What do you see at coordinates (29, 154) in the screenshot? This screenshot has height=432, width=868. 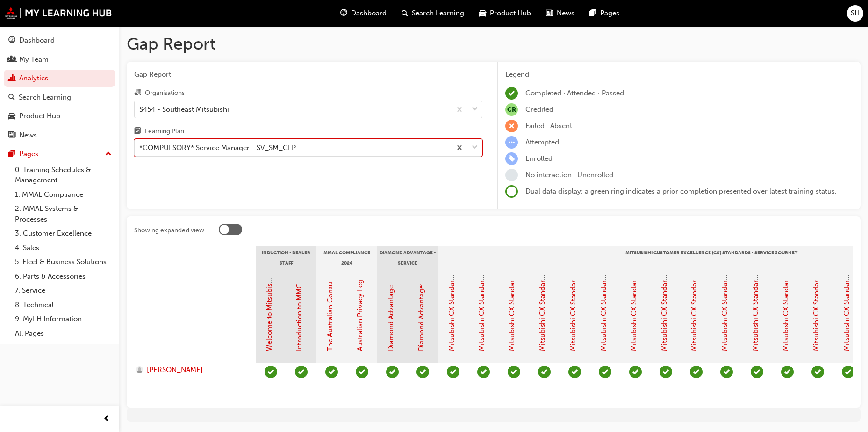 I see `div: Pages` at bounding box center [29, 154].